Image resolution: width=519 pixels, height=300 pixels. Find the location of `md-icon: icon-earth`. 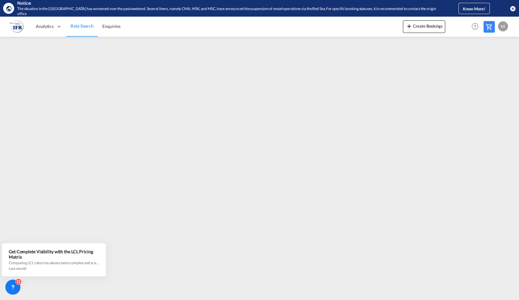

md-icon: icon-earth is located at coordinates (9, 8).